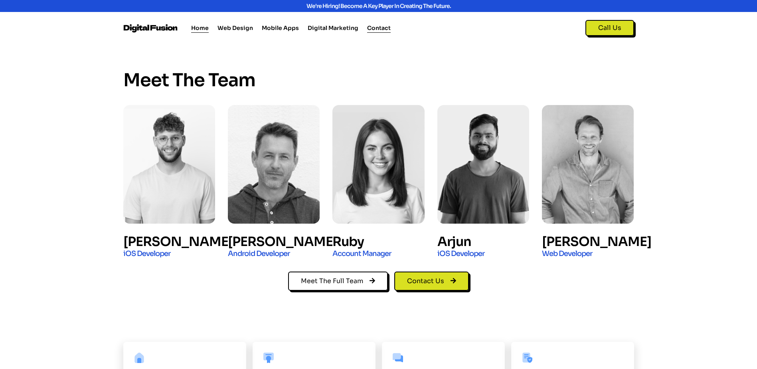 The image size is (757, 369). What do you see at coordinates (610, 28) in the screenshot?
I see `span: Call Us` at bounding box center [610, 28].